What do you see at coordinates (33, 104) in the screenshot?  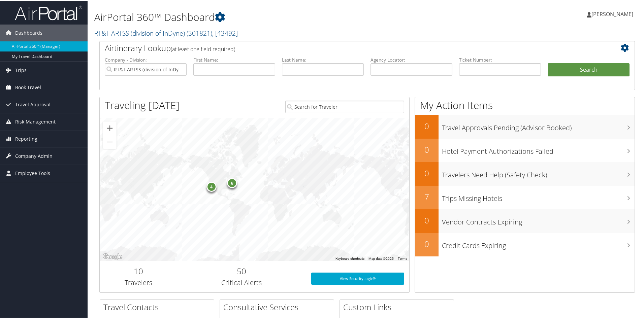 I see `span: Travel Approval` at bounding box center [33, 104].